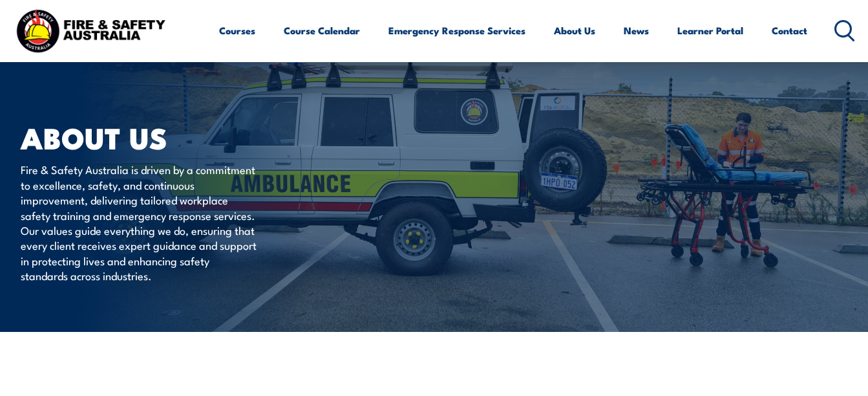  What do you see at coordinates (710, 30) in the screenshot?
I see `a: Learner Portal` at bounding box center [710, 30].